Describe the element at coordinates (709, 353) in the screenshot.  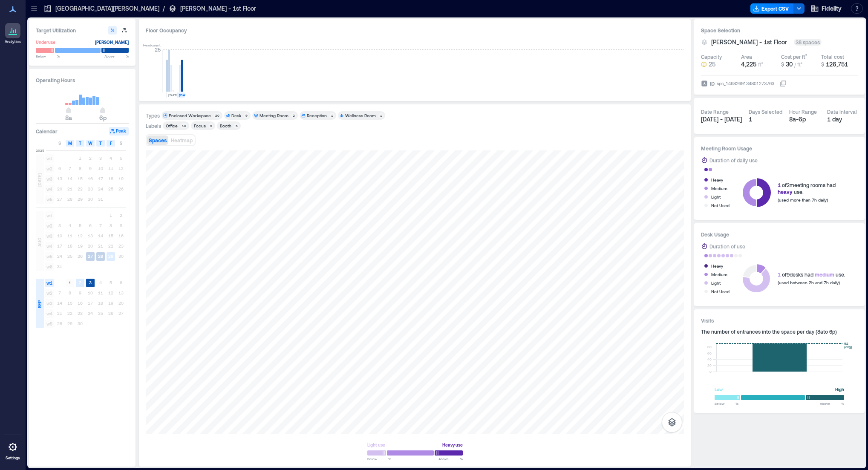
I see `tspan: 60` at that location.